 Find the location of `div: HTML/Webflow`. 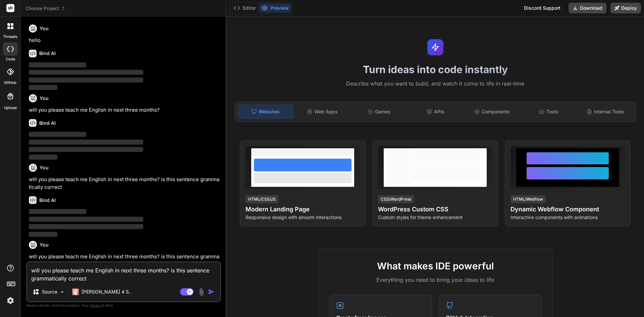

div: HTML/Webflow is located at coordinates (528, 199).